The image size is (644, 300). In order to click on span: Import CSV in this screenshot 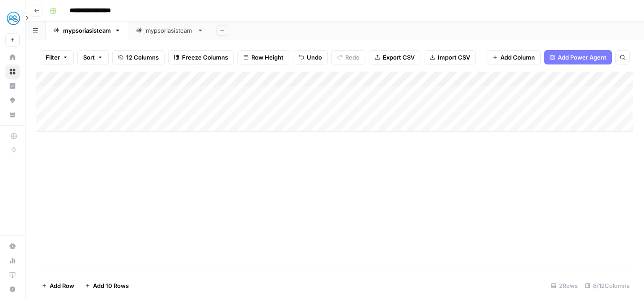, I will do `click(454, 57)`.